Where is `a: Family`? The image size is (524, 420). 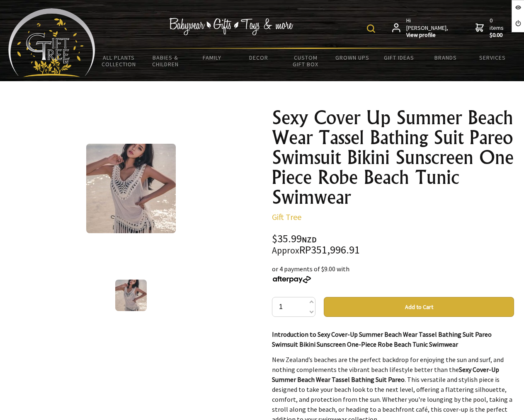 a: Family is located at coordinates (212, 58).